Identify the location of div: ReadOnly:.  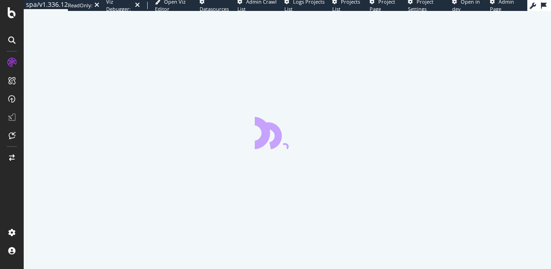
(80, 5).